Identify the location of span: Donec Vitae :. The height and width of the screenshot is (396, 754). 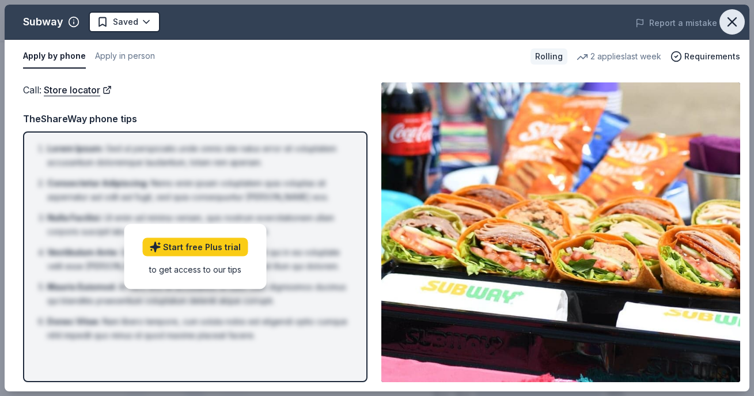
(74, 321).